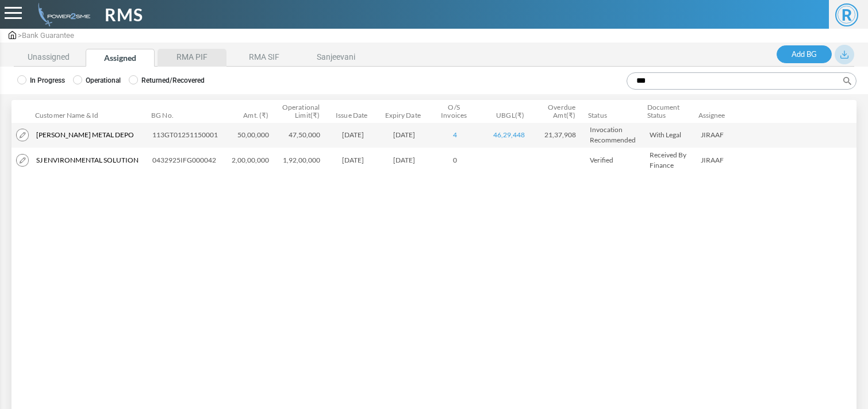 This screenshot has height=409, width=868. What do you see at coordinates (615, 135) in the screenshot?
I see `td: Invocation Recommended` at bounding box center [615, 135].